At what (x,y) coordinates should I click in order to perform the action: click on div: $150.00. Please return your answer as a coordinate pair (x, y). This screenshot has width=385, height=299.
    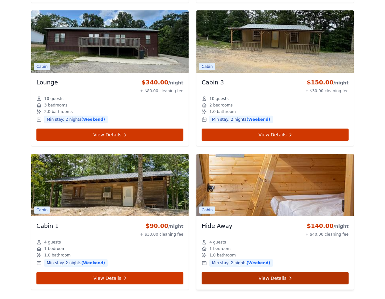
    Looking at the image, I should click on (327, 83).